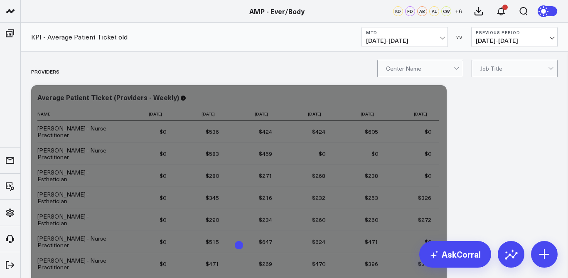 Image resolution: width=568 pixels, height=278 pixels. Describe the element at coordinates (455, 254) in the screenshot. I see `a: AskCorral` at that location.